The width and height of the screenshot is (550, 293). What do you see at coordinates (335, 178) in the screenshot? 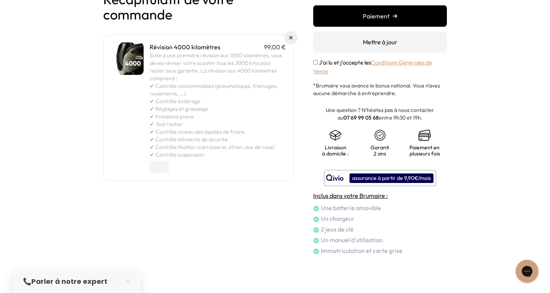
I see `img: logo qivio` at bounding box center [335, 178].